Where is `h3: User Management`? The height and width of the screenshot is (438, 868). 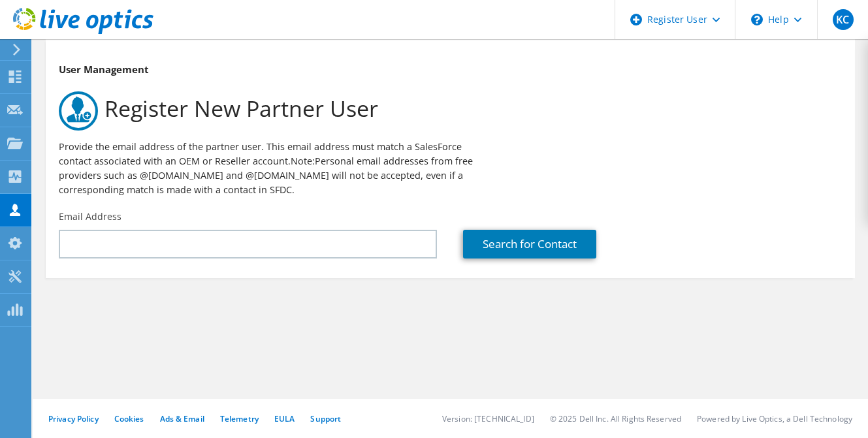 h3: User Management is located at coordinates (450, 69).